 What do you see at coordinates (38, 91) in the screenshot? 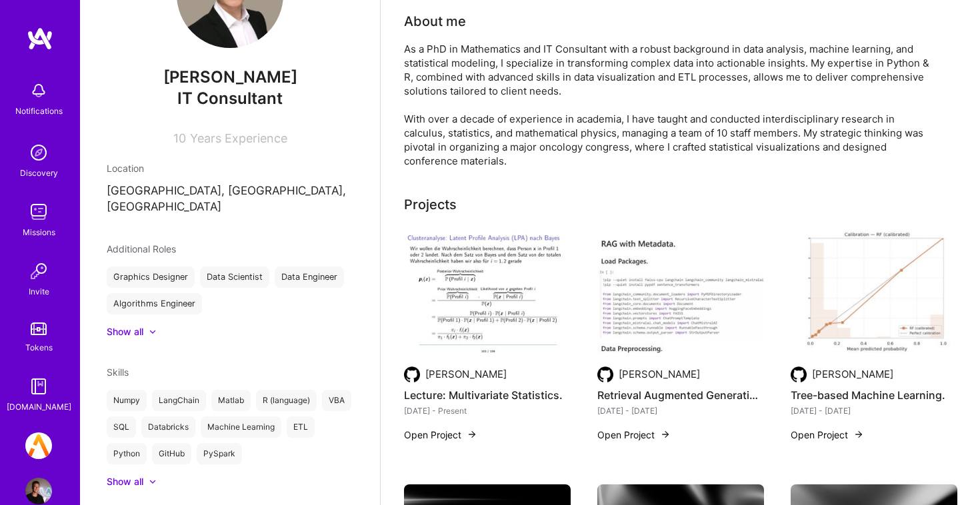
I see `img: bell` at bounding box center [38, 91].